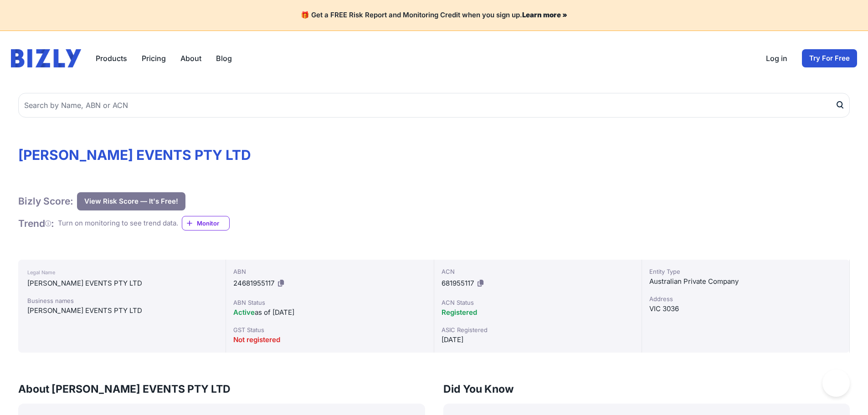  Describe the element at coordinates (122, 301) in the screenshot. I see `div: Business names` at that location.